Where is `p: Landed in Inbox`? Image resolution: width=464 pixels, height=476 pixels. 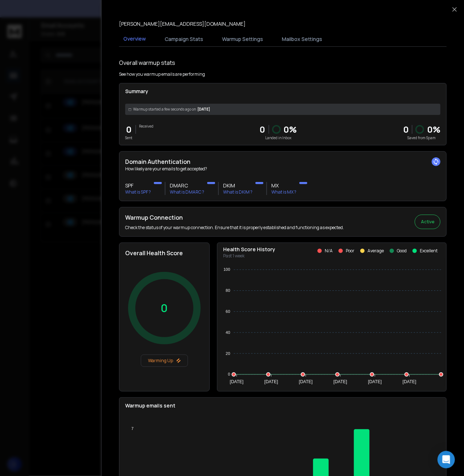 p: Landed in Inbox is located at coordinates (278, 138).